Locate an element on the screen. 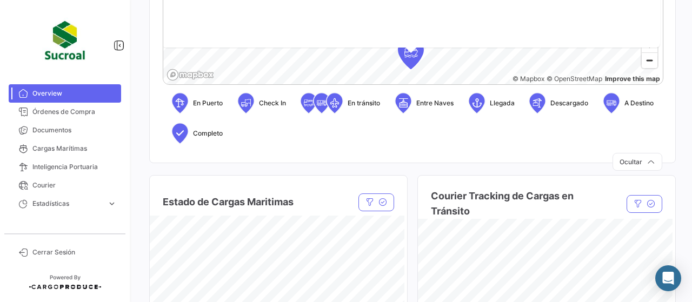 The image size is (692, 302). h4: Courier Tracking de Cargas en Tránsito is located at coordinates (512, 204).